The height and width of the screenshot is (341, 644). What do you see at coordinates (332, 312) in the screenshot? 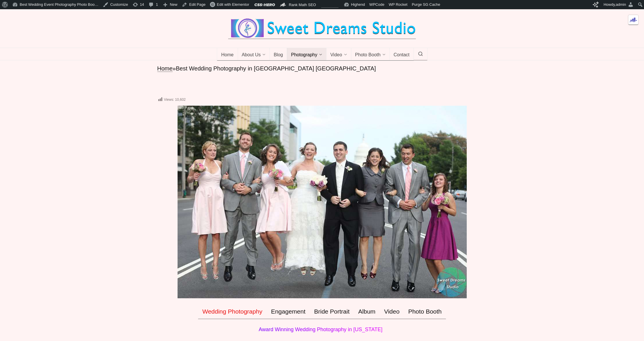
I see `a: Bride Portrait` at bounding box center [332, 312].